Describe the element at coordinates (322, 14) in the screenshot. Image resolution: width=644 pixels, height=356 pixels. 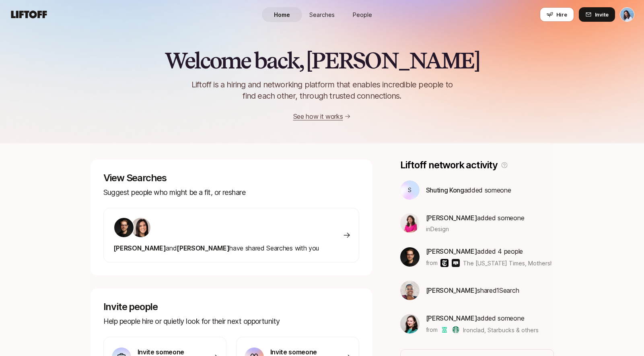
I see `span: Searches` at that location.